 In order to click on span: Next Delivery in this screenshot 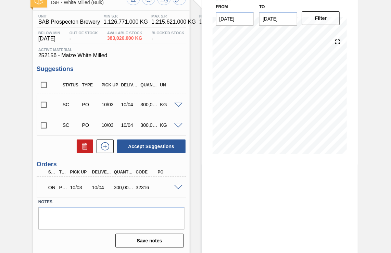, I will do `click(226, 16)`.